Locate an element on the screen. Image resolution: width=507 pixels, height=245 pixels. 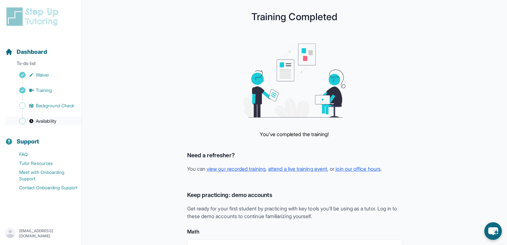
span: Support is located at coordinates (28, 141).